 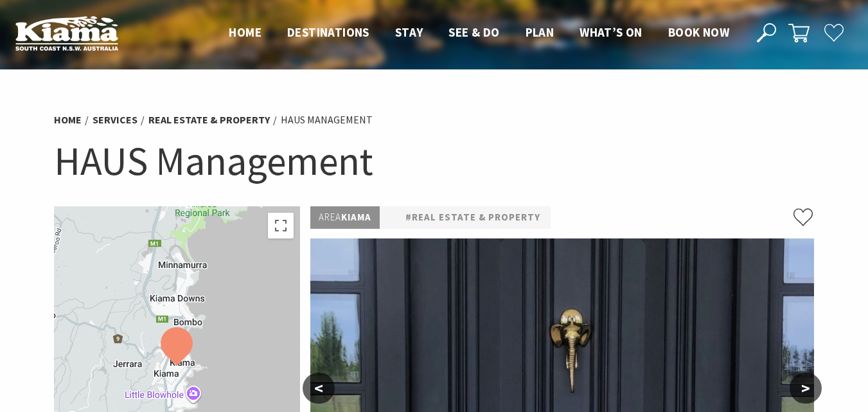 What do you see at coordinates (67, 33) in the screenshot?
I see `img: Kiama Logo` at bounding box center [67, 33].